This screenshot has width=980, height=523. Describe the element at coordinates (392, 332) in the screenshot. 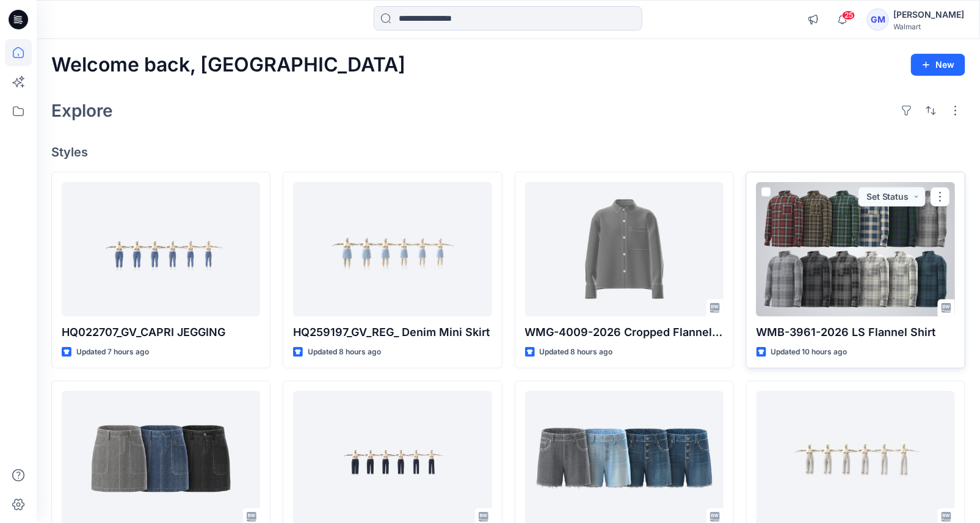

I see `p: HQ259197_GV_REG_ Denim Mini Skirt` at that location.